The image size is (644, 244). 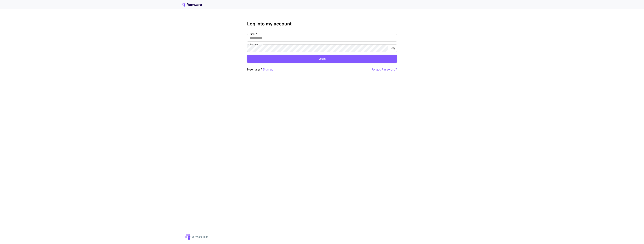 I want to click on label: Email, so click(x=253, y=34).